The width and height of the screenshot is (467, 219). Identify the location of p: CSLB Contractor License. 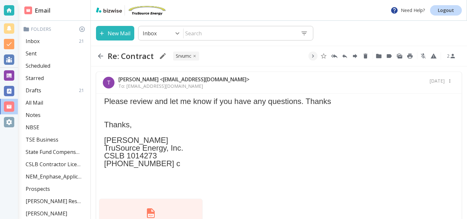
(53, 164).